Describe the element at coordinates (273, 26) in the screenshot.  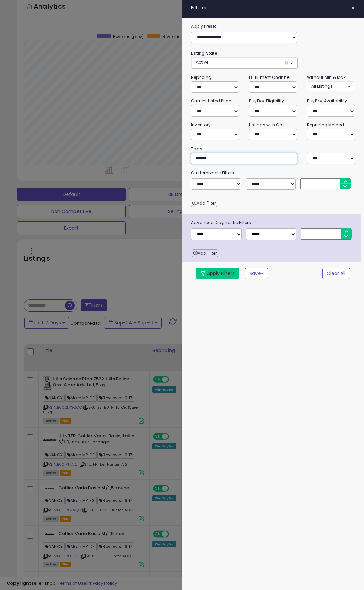
I see `label: Apply Preset:` at that location.